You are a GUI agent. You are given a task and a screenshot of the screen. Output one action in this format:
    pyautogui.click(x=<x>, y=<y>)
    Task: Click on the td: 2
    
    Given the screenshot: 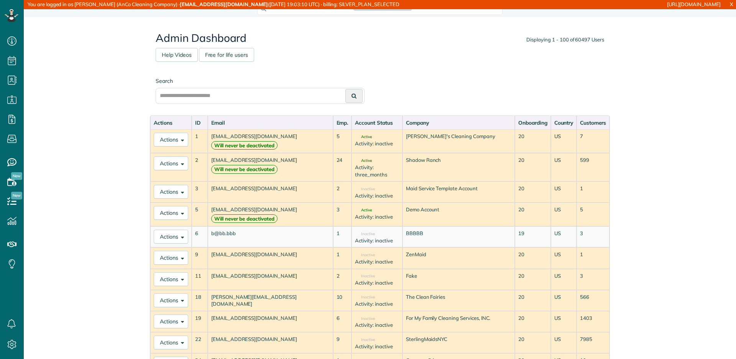 What is the action you would take?
    pyautogui.click(x=342, y=192)
    